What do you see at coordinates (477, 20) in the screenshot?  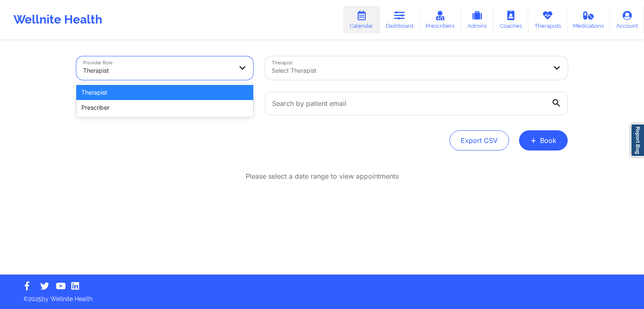 I see `a: Admins` at bounding box center [477, 20].